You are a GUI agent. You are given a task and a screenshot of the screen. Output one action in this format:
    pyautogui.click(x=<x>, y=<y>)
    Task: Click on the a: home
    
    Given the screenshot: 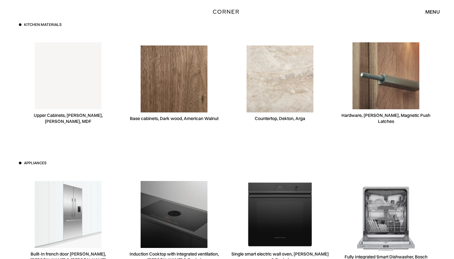 What is the action you would take?
    pyautogui.click(x=227, y=12)
    